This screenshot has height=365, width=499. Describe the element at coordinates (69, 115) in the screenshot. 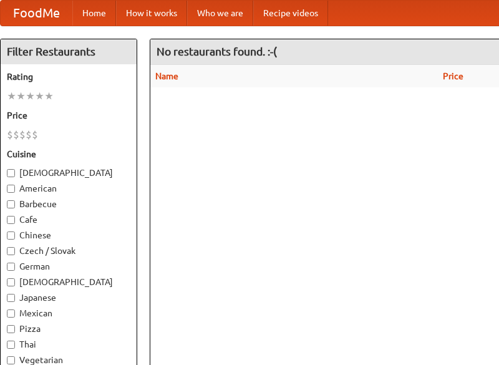

I see `h5: Price` at that location.